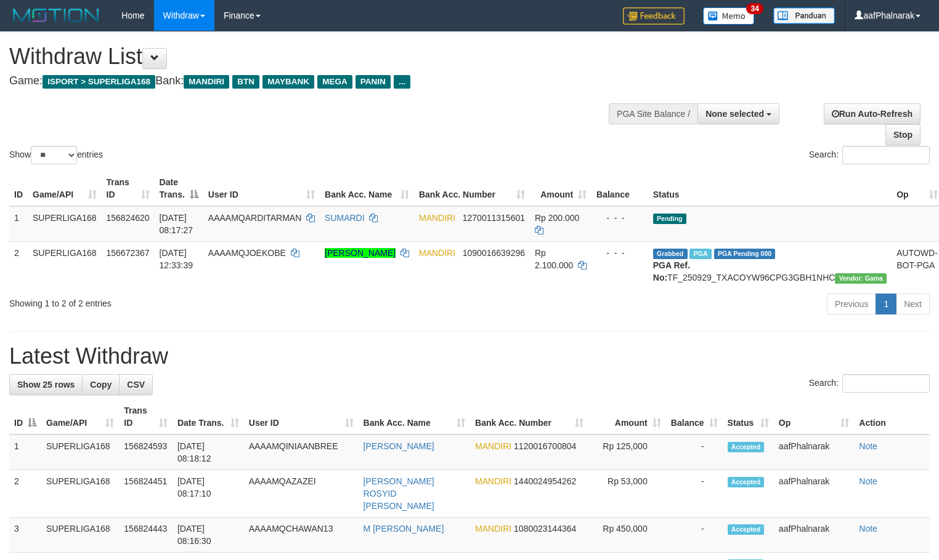  I want to click on span: Vendor URL: https://trx31.1velocity.biz, so click(861, 278).